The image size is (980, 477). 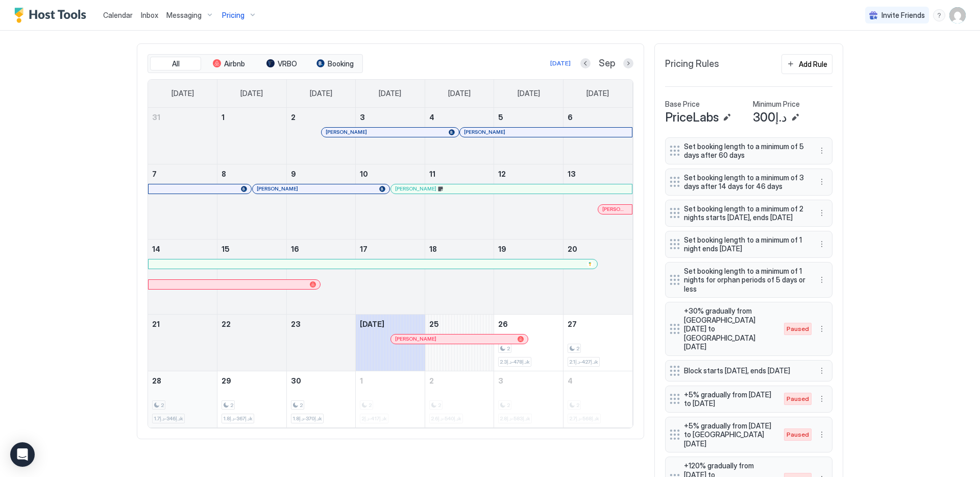 I want to click on td: October 2, 2025, so click(x=459, y=399).